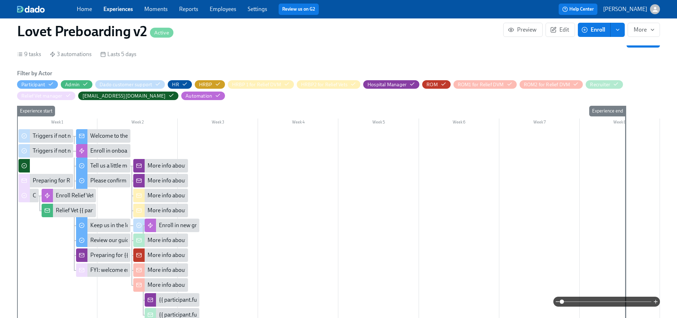 The height and width of the screenshot is (318, 677). I want to click on button: Automation, so click(203, 96).